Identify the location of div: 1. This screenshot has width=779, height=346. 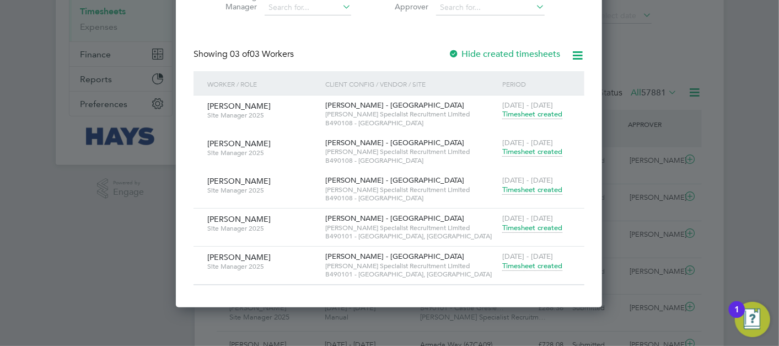
(737, 317).